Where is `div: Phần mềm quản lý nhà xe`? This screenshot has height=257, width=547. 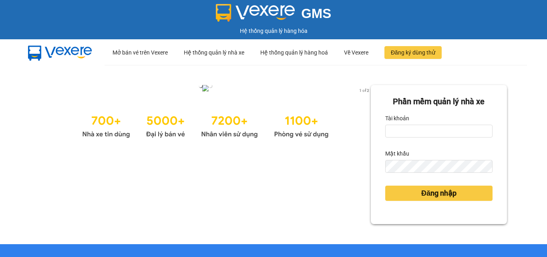
div: Phần mềm quản lý nhà xe is located at coordinates (439, 101).